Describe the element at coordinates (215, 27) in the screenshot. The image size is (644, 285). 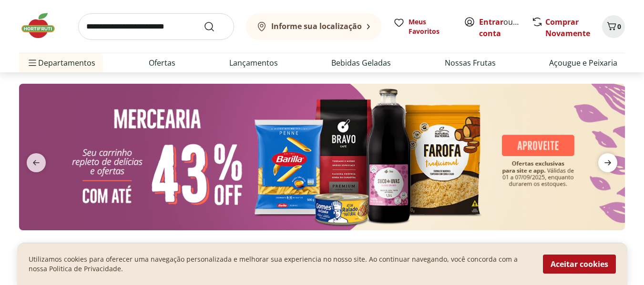
I see `button: Submit Search` at that location.